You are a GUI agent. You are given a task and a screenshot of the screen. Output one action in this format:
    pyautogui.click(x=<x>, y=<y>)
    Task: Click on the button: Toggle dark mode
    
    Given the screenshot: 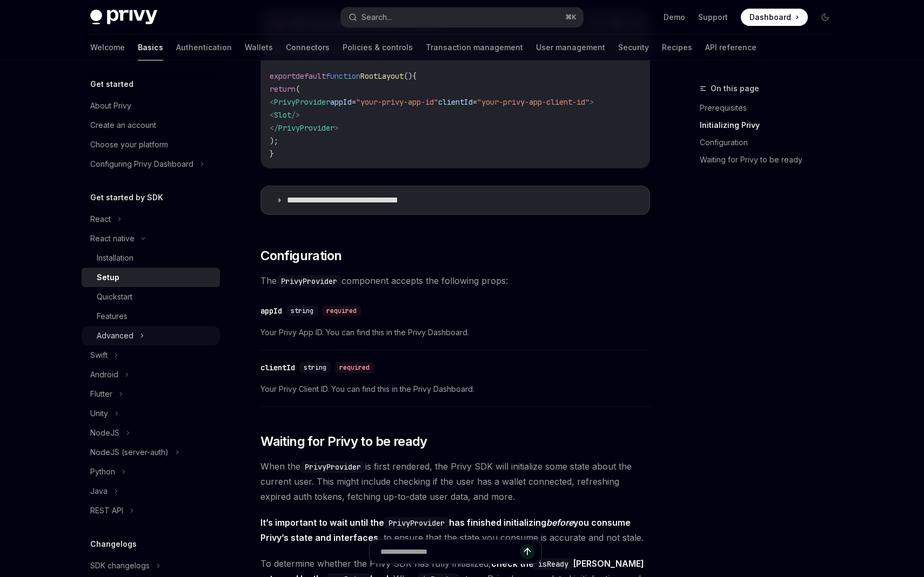 What is the action you would take?
    pyautogui.click(x=825, y=17)
    